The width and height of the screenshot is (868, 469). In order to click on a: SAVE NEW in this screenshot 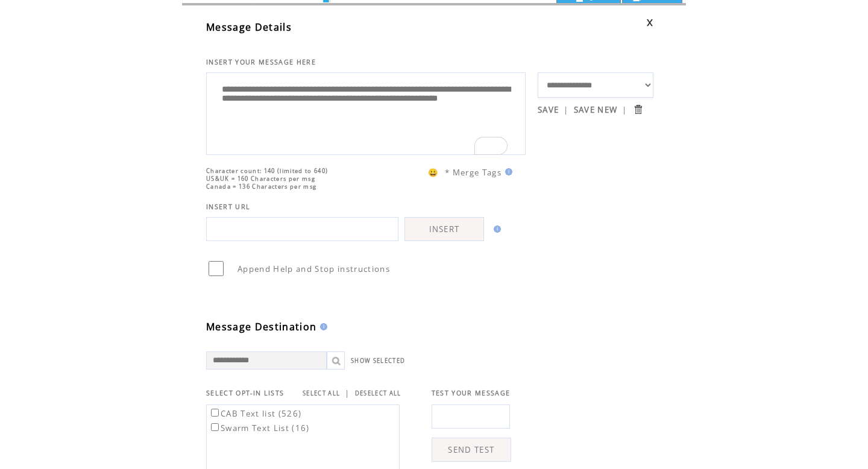, I will do `click(596, 110)`.